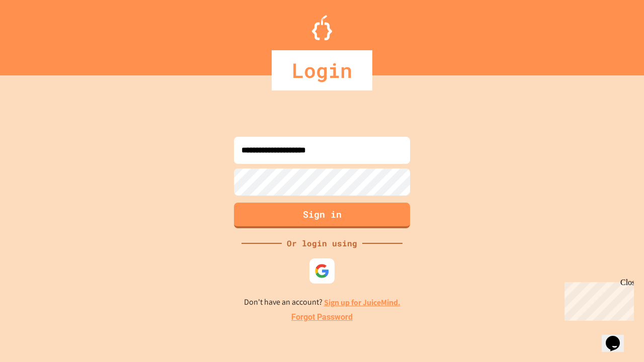 The image size is (644, 362). What do you see at coordinates (37, 34) in the screenshot?
I see `div: Chat with us now!Close` at bounding box center [37, 34].